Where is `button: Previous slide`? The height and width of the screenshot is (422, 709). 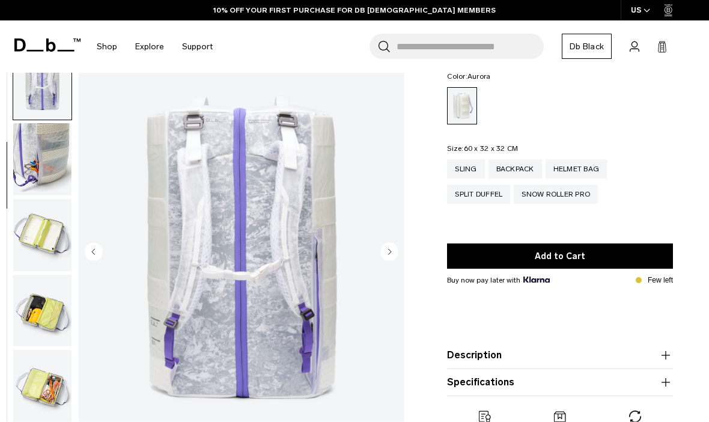 button: Previous slide is located at coordinates (94, 252).